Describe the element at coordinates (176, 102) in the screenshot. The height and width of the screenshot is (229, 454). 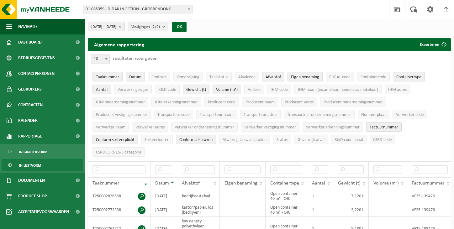
I see `button: IHM erkenningsnummerIHM erkenningsnummer: Activate to sort` at that location.